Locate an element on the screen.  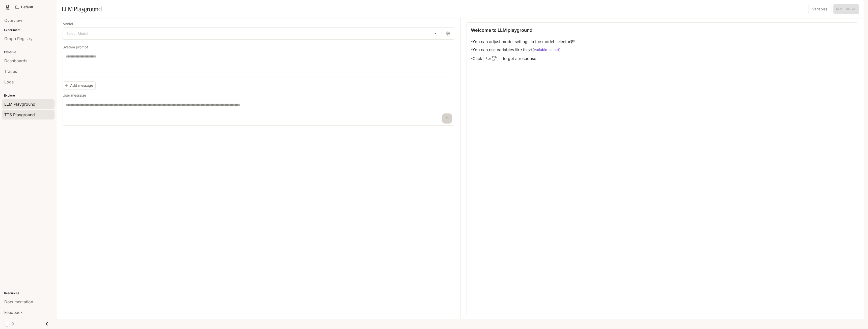
div: Run is located at coordinates (492, 59).